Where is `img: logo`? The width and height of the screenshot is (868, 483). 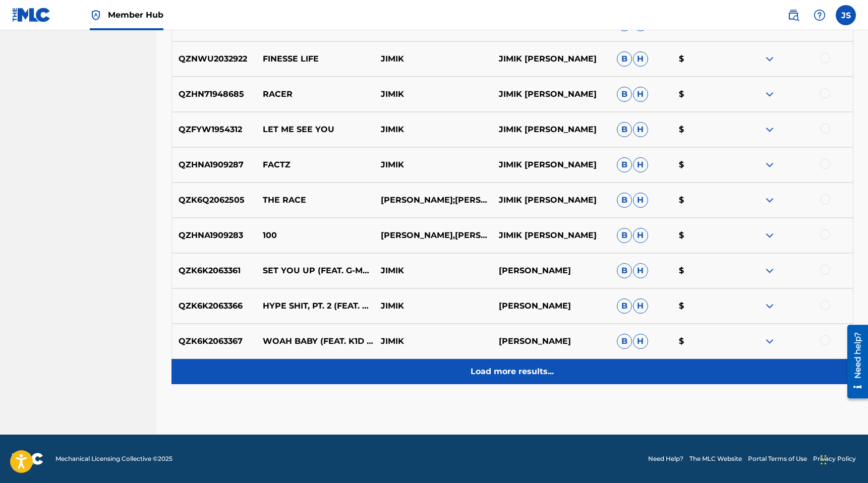 img: logo is located at coordinates (28, 459).